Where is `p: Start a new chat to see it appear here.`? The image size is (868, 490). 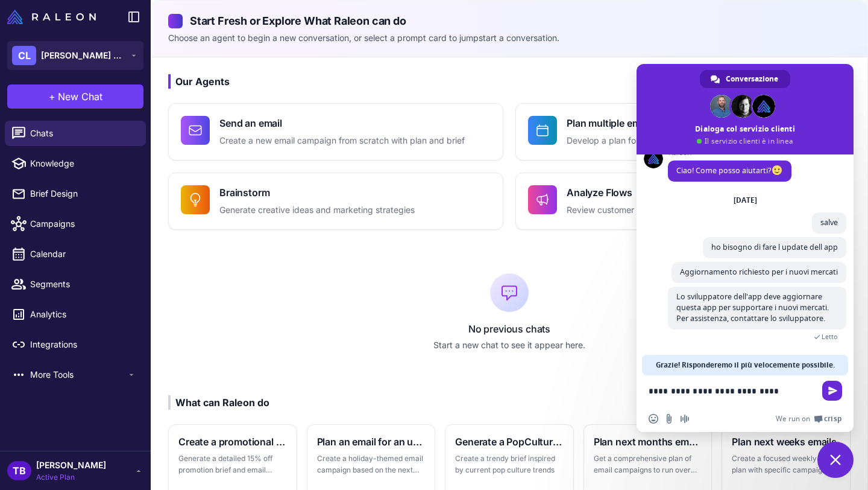 p: Start a new chat to see it appear here. is located at coordinates (509, 345).